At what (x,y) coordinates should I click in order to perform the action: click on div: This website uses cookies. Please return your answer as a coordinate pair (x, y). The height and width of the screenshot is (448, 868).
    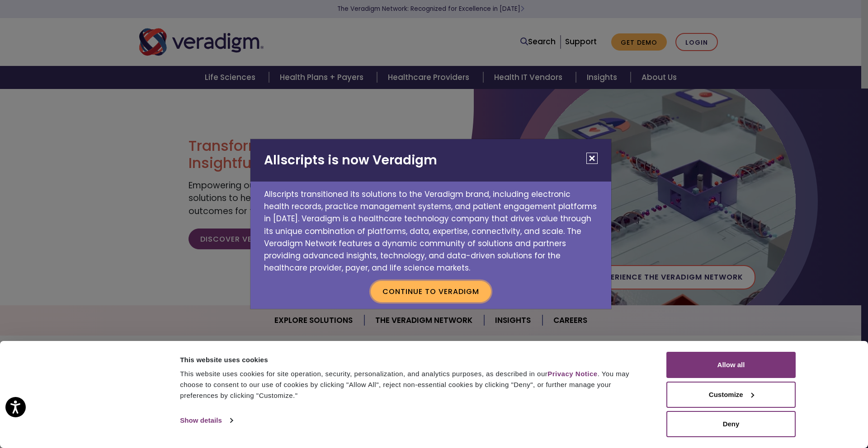
    Looking at the image, I should click on (413, 361).